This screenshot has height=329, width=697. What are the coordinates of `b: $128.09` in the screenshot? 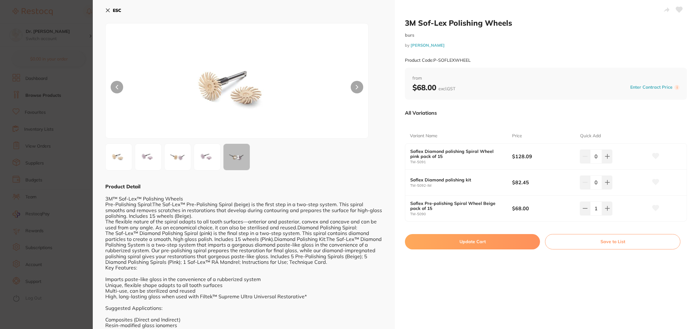 It's located at (543, 156).